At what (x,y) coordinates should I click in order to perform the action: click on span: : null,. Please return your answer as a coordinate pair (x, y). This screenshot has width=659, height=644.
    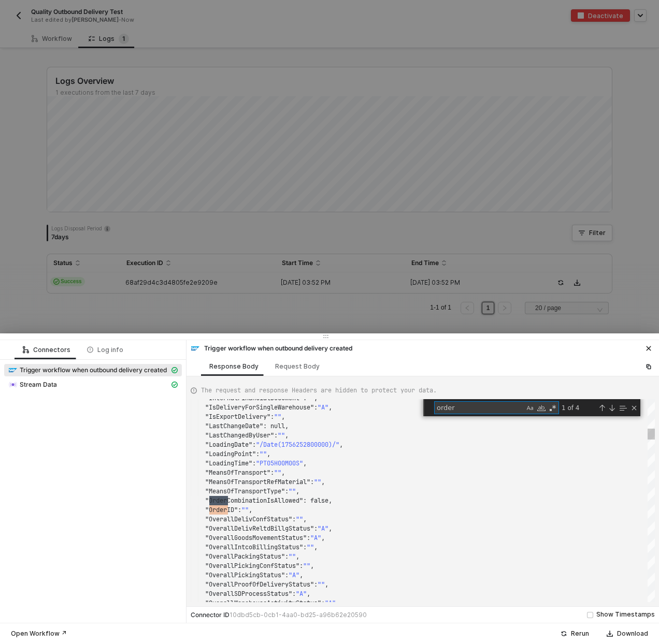
    Looking at the image, I should click on (276, 426).